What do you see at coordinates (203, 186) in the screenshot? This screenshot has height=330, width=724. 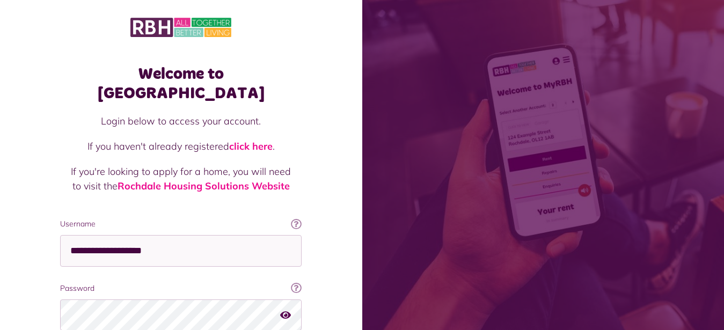 I see `a: Rochdale Housing Solutions Website` at bounding box center [203, 186].